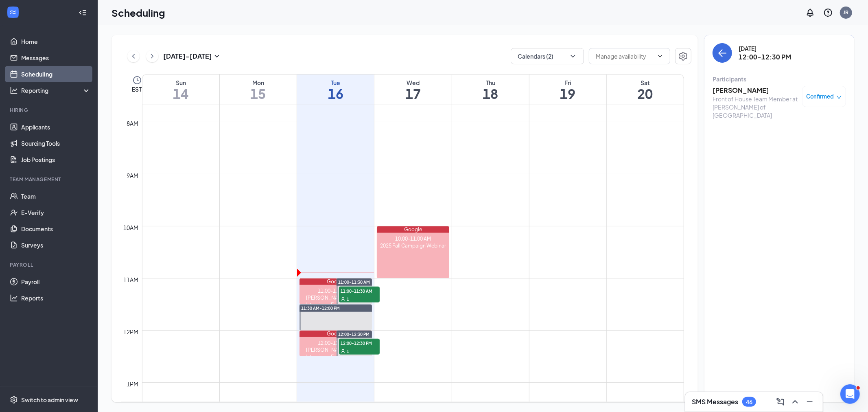 The height and width of the screenshot is (412, 868). Describe the element at coordinates (490, 93) in the screenshot. I see `h1: 18` at that location.